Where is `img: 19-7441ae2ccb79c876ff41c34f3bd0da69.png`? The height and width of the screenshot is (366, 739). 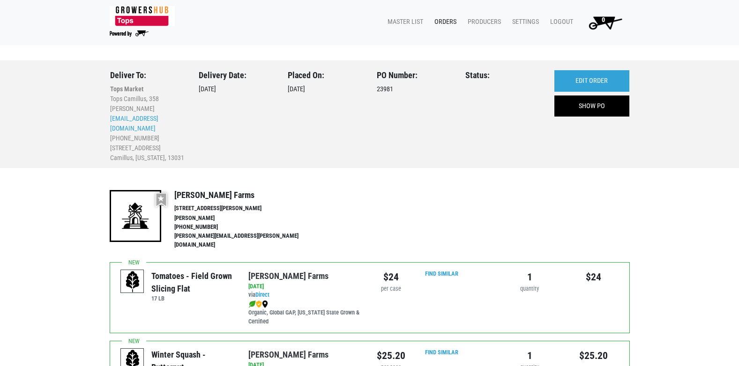 img: 19-7441ae2ccb79c876ff41c34f3bd0da69.png is located at coordinates (135, 216).